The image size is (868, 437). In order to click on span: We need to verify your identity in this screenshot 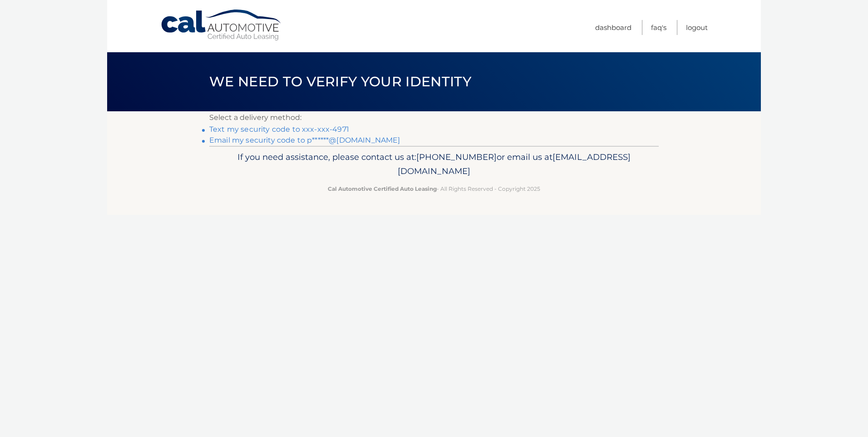, I will do `click(340, 81)`.